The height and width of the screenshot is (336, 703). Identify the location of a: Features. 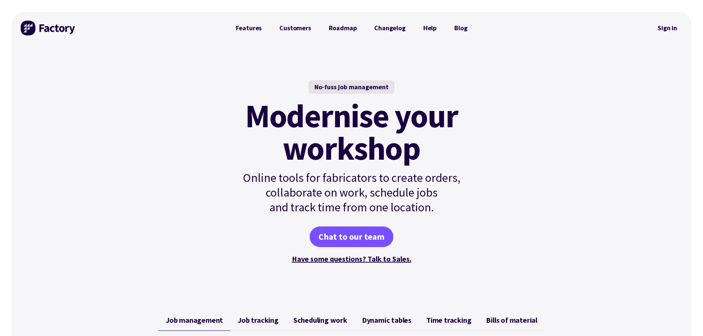
(249, 28).